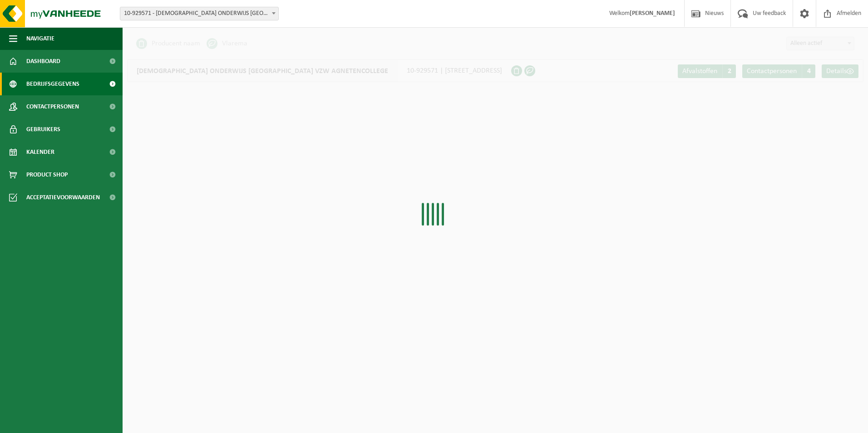 The height and width of the screenshot is (433, 868). What do you see at coordinates (41, 38) in the screenshot?
I see `span: Navigatie` at bounding box center [41, 38].